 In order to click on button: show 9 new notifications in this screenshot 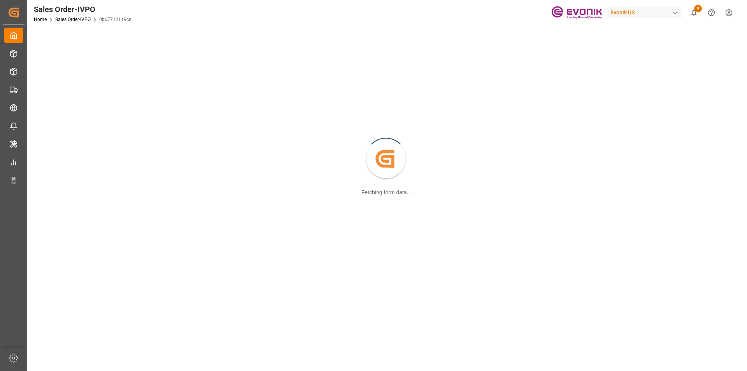, I will do `click(694, 12)`.